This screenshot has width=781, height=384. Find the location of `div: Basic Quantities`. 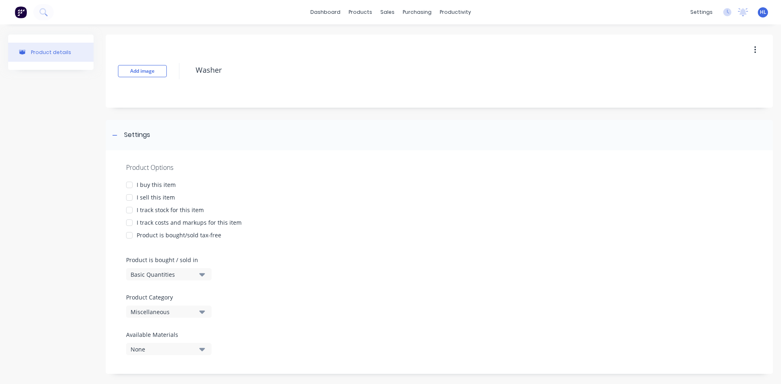

div: Basic Quantities is located at coordinates (163, 274).